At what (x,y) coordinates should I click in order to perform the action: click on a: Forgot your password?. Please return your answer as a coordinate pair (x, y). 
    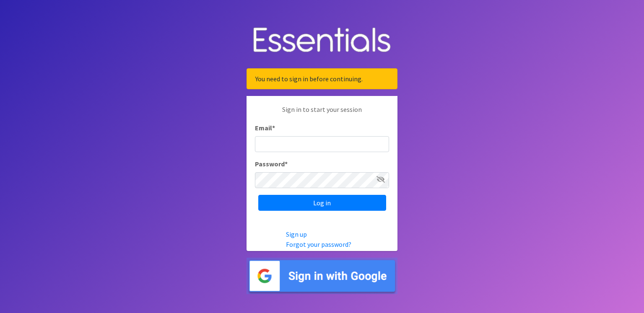
    Looking at the image, I should click on (318, 244).